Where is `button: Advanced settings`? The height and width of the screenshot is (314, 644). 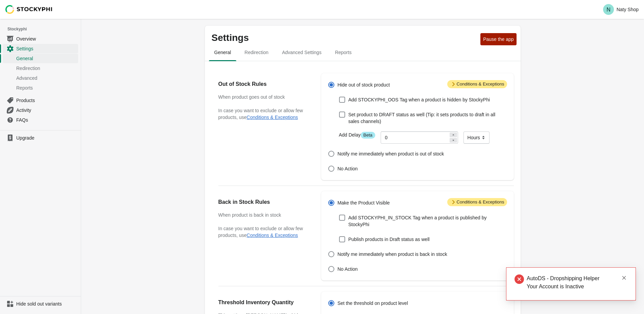 button: Advanced settings is located at coordinates (302, 52).